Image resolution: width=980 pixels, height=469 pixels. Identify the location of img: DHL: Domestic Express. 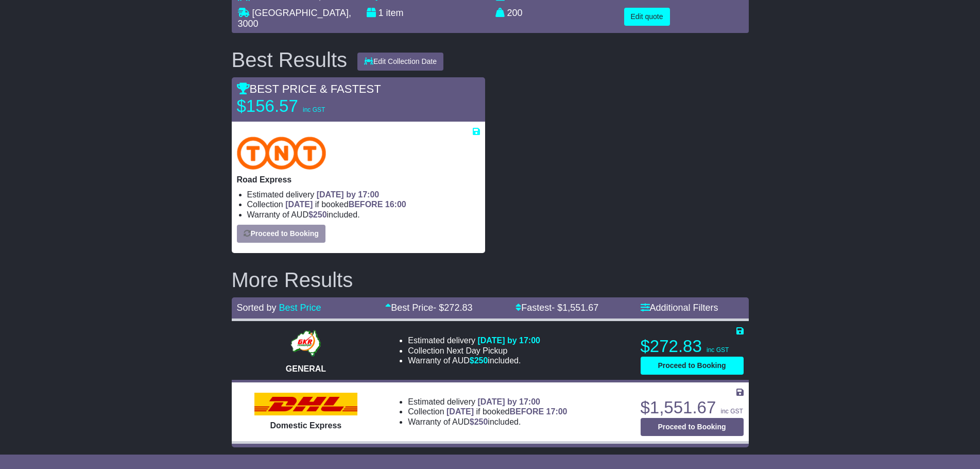
(306, 404).